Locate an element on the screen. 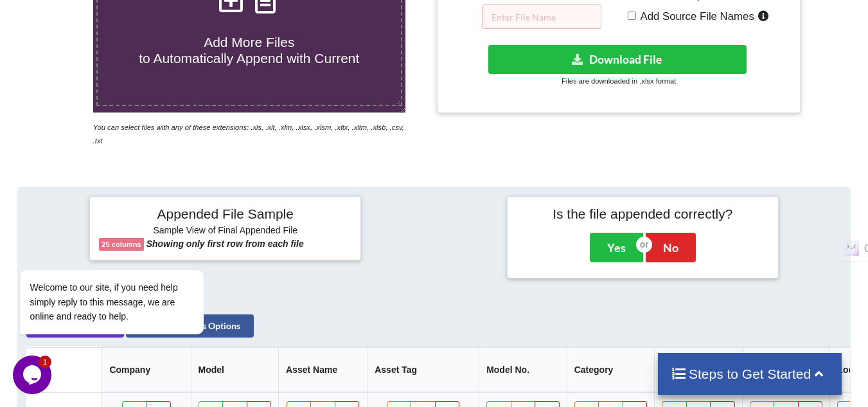 The height and width of the screenshot is (407, 868). div: Welcome to our site, if you need help simply reply to this message, we are online and ready to help. is located at coordinates (115, 148).